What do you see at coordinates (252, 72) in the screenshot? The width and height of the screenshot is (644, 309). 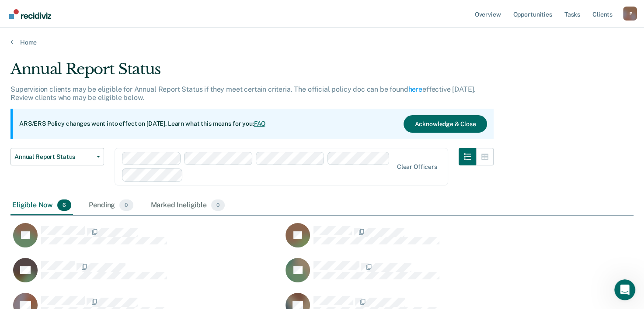 I see `div: Annual Report Status` at bounding box center [252, 72].